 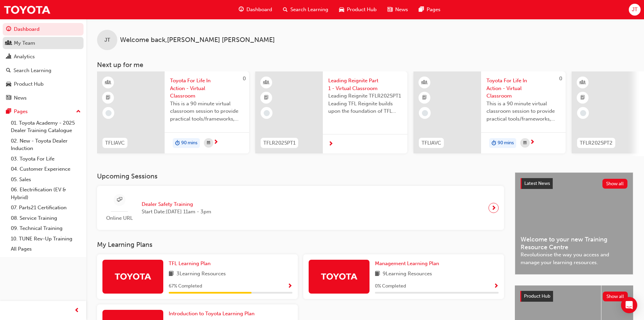 I want to click on span: Dealer Safety Training, so click(x=176, y=204).